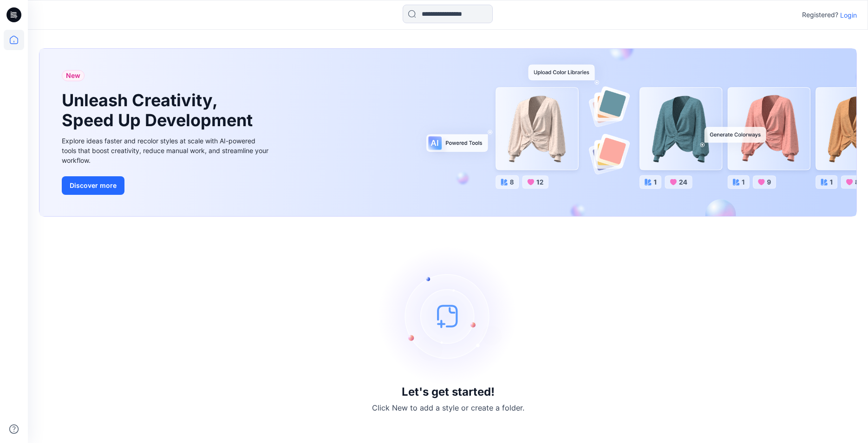 This screenshot has height=443, width=868. I want to click on p: Registered?, so click(820, 14).